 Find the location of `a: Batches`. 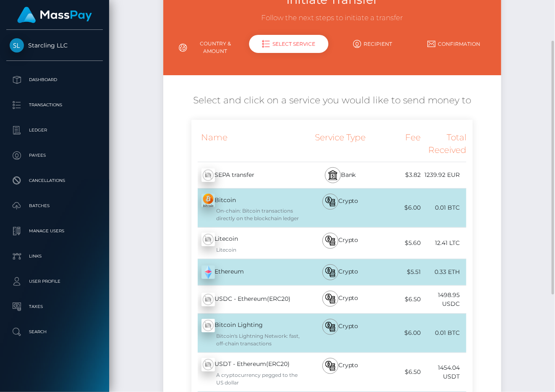

a: Batches is located at coordinates (54, 206).